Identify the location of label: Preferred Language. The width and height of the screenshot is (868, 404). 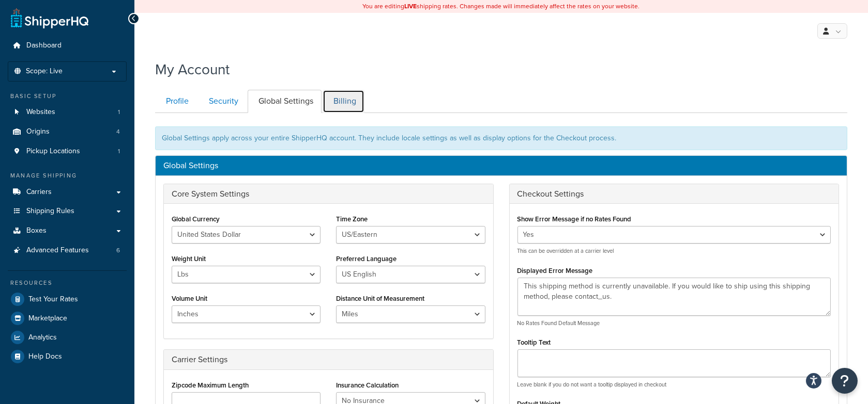
(366, 259).